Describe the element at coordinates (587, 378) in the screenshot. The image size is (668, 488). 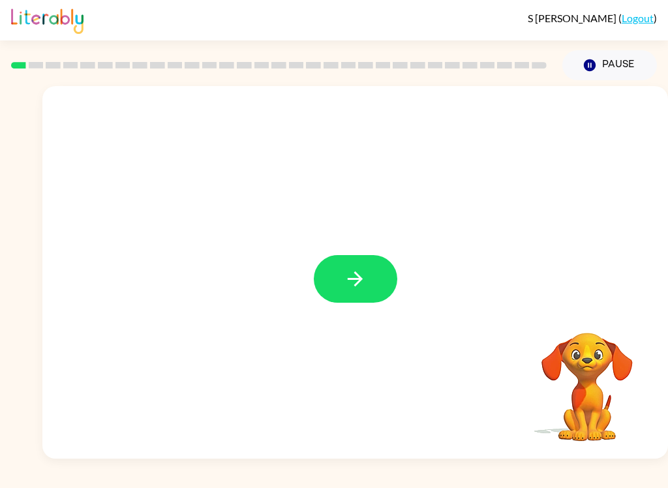
I see `video: Your browser must support playing .mp4 files to use Literably. Please try using another browser.` at that location.